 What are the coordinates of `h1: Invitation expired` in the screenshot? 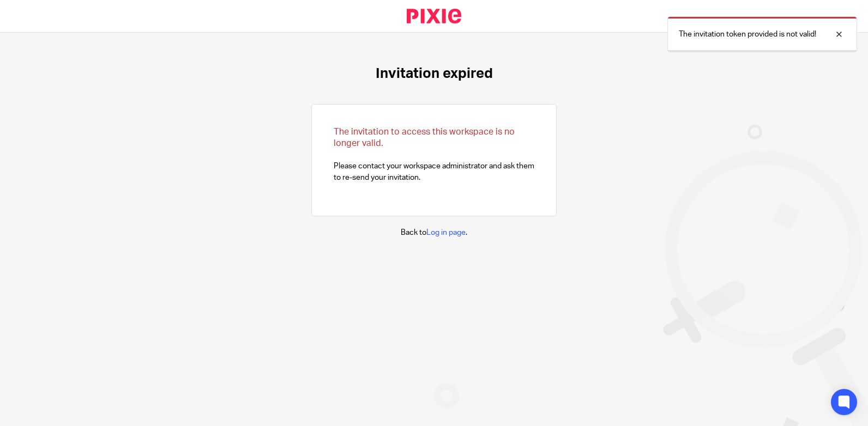 It's located at (434, 73).